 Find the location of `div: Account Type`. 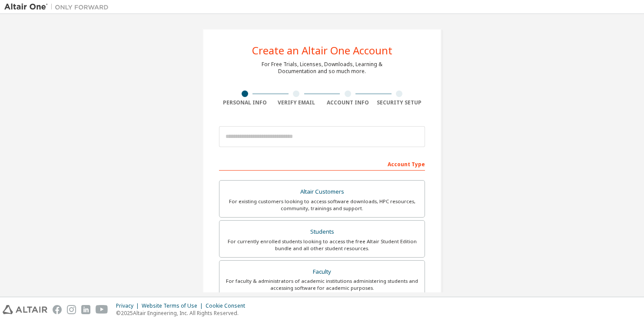

div: Account Type is located at coordinates (322, 164).